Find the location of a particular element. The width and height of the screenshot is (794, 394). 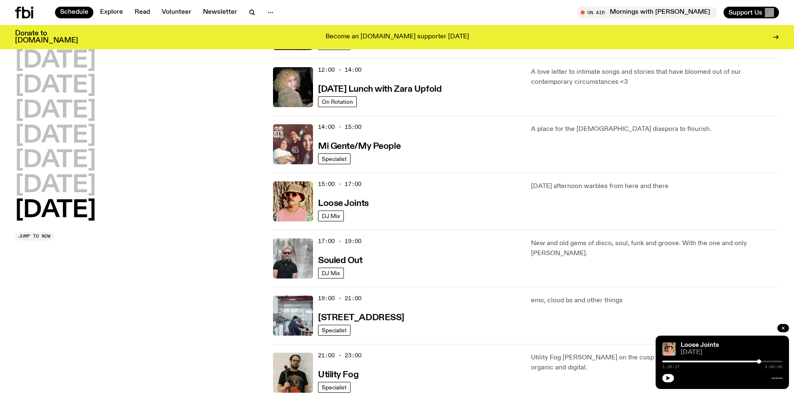

a: Schedule is located at coordinates (74, 13).